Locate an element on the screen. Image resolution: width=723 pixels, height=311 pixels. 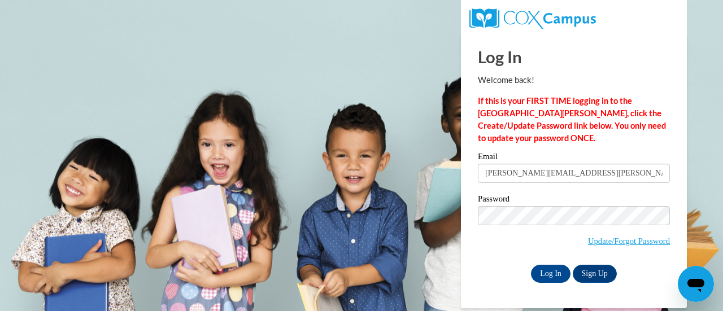
a: Update/Forgot Password is located at coordinates (628, 241).